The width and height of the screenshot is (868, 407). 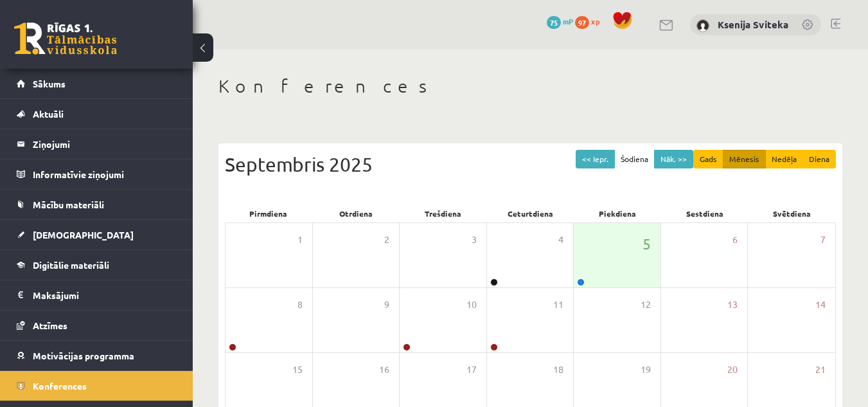 I want to click on div: Trešdiena, so click(x=443, y=213).